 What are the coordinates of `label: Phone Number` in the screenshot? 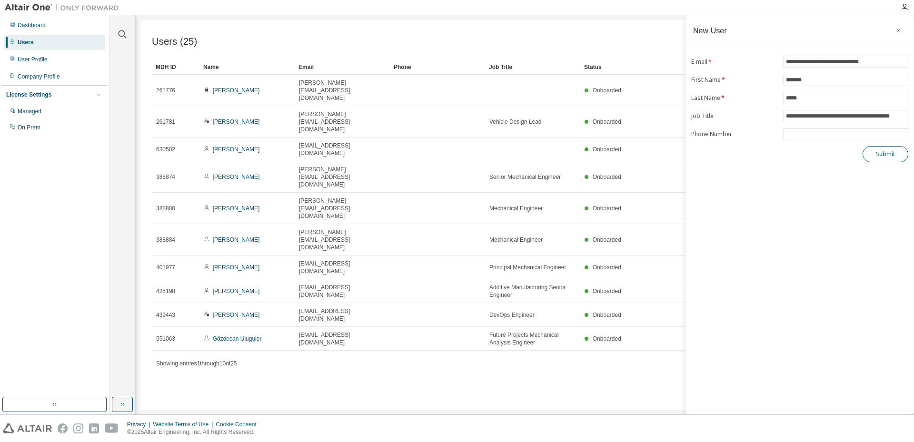 It's located at (735, 134).